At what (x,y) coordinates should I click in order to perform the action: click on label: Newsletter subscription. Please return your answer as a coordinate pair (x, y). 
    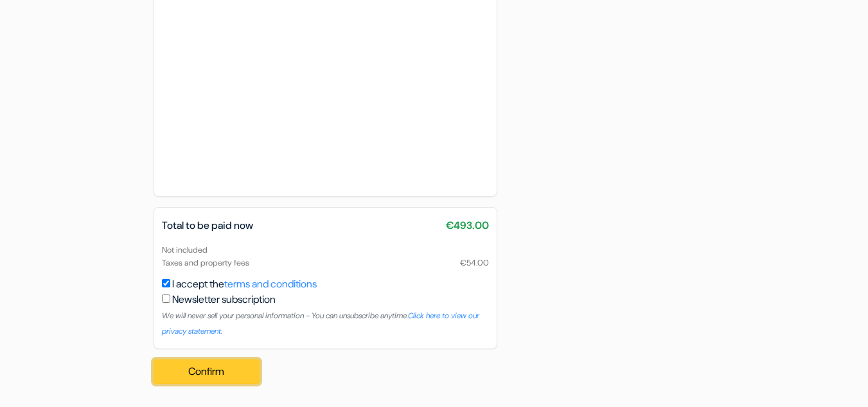
    Looking at the image, I should click on (224, 300).